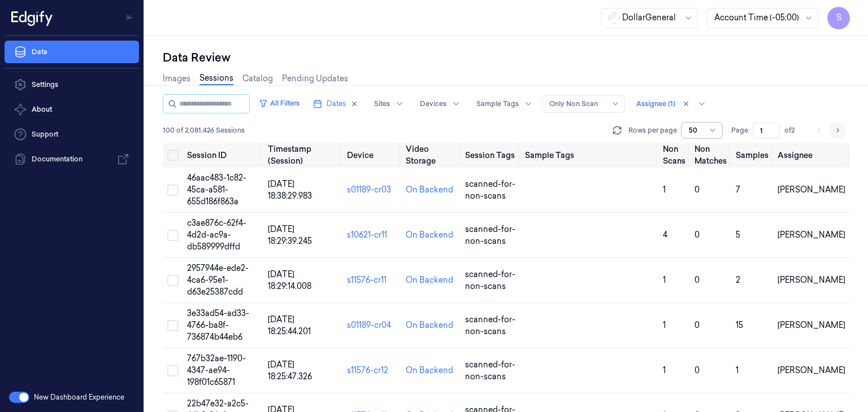 This screenshot has width=868, height=412. I want to click on button: Go to next page, so click(838, 130).